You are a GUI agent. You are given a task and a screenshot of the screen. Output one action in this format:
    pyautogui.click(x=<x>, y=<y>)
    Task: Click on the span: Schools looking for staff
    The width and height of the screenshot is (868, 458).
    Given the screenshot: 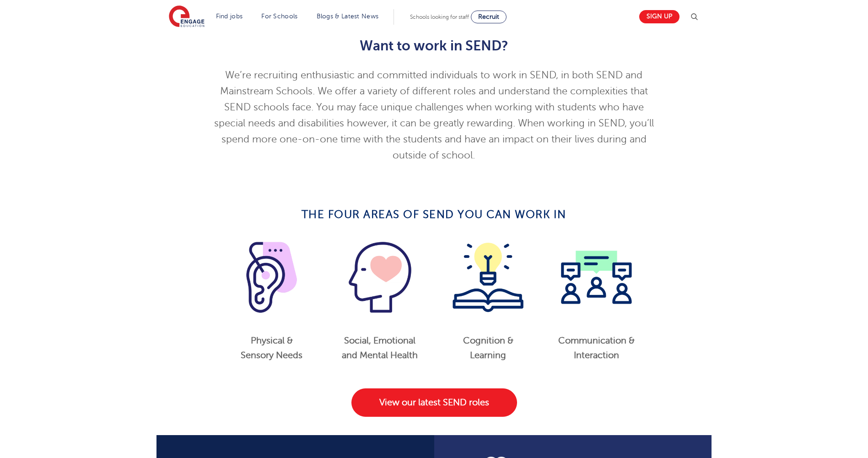 What is the action you would take?
    pyautogui.click(x=439, y=17)
    